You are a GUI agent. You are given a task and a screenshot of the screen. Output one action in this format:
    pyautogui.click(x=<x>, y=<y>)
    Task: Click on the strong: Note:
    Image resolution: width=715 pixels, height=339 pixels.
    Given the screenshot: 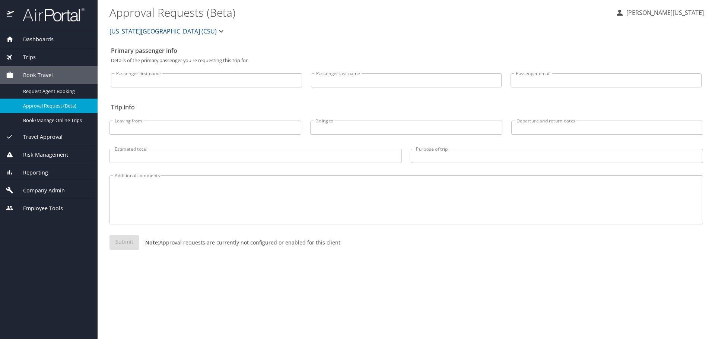 What is the action you would take?
    pyautogui.click(x=152, y=243)
    